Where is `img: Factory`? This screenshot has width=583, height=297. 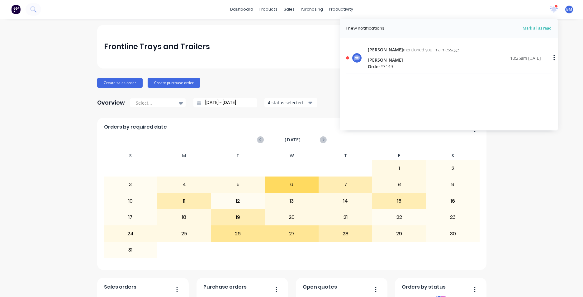 img: Factory is located at coordinates (16, 9).